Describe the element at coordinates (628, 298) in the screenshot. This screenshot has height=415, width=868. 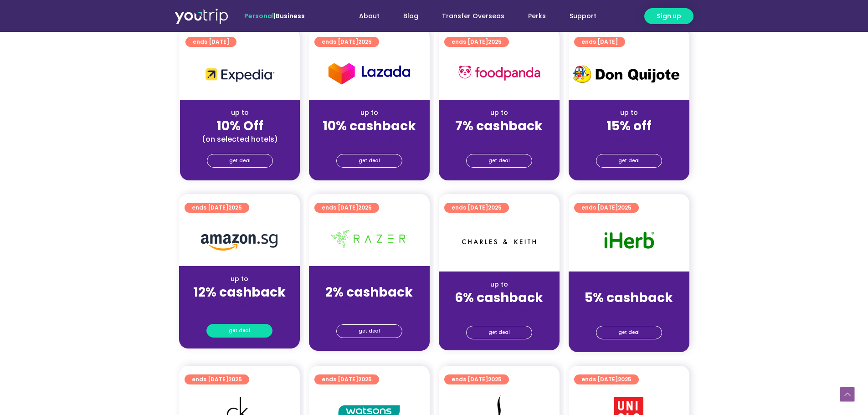
I see `strong: 5% cashback` at that location.